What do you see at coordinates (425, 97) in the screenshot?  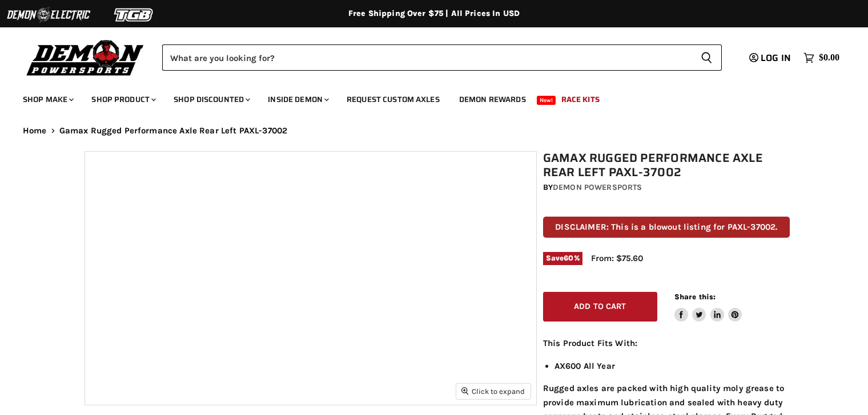 I see `ul: Main menu` at bounding box center [425, 97].